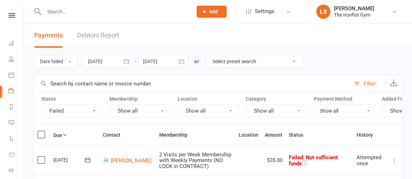 The image size is (412, 179). I want to click on a: Reports, so click(16, 107).